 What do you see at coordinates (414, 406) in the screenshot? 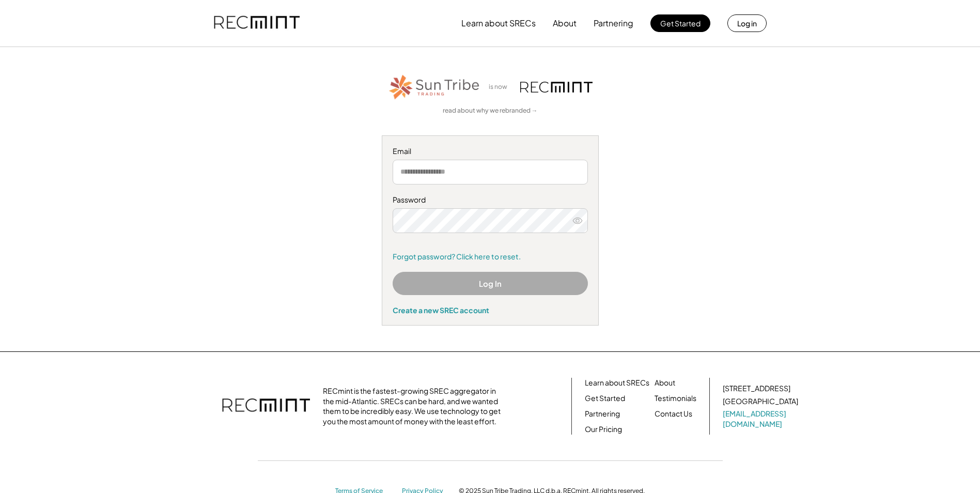
I see `div: RECmint is the fastest-growing SREC aggregator in the mid-Atlantic. SRECs can be hard, and we wan...` at bounding box center [414, 406].